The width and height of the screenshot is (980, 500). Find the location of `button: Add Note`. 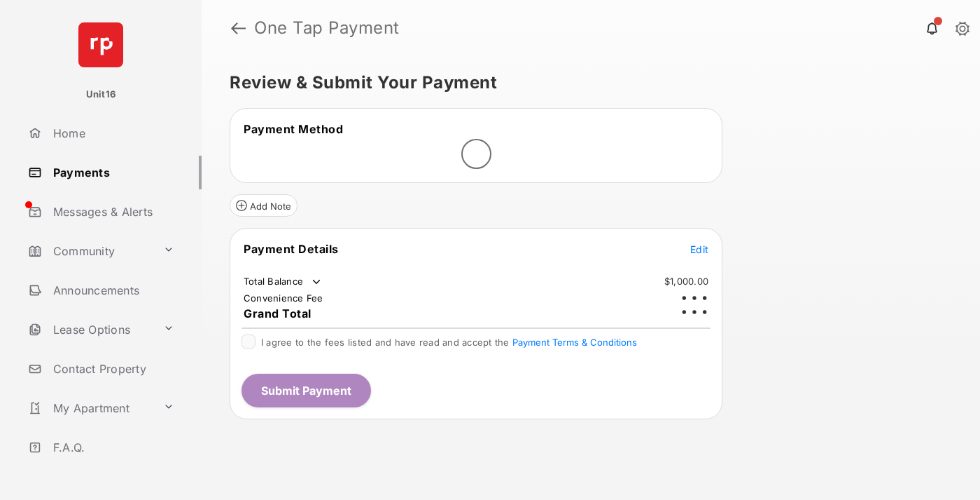

button: Add Note is located at coordinates (264, 205).